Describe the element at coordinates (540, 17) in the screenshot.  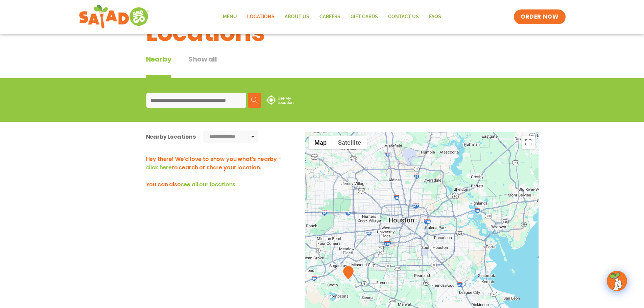
I see `a: ORDER NOW` at that location.